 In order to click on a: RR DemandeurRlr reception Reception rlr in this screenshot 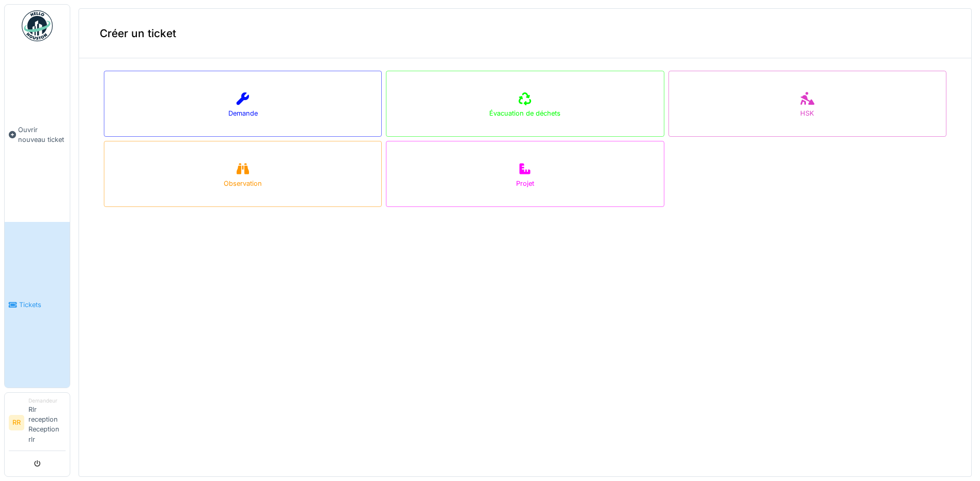, I will do `click(37, 424)`.